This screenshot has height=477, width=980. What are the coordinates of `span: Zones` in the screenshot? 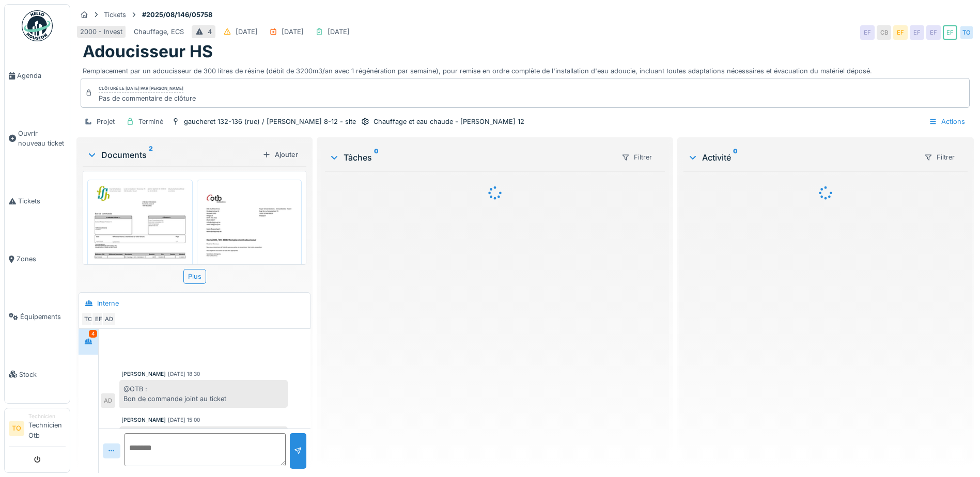 It's located at (41, 259).